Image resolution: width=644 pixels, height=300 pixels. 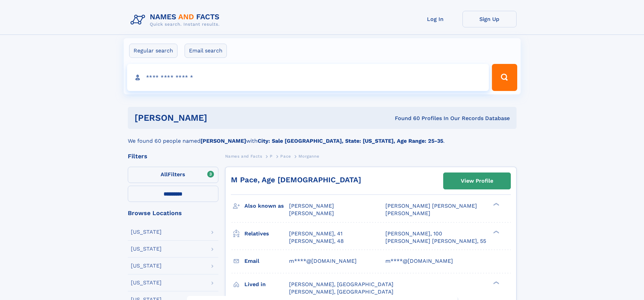 I want to click on a: Pace, so click(x=285, y=156).